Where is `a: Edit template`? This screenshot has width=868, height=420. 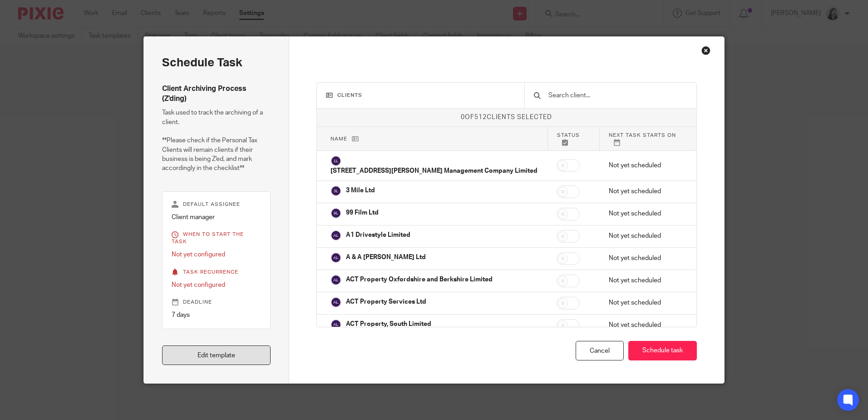 a: Edit template is located at coordinates (216, 355).